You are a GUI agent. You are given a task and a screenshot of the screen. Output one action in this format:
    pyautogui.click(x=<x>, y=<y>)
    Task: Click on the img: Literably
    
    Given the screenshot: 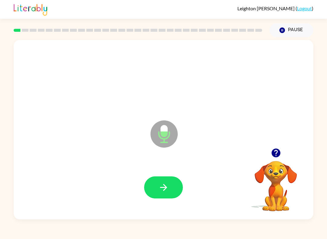 What is the action you would take?
    pyautogui.click(x=30, y=9)
    